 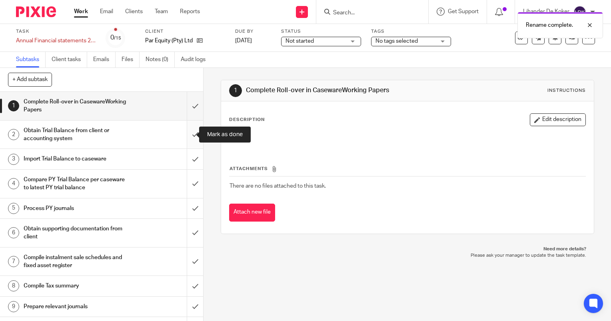 I want to click on button: Attach new file, so click(x=252, y=213).